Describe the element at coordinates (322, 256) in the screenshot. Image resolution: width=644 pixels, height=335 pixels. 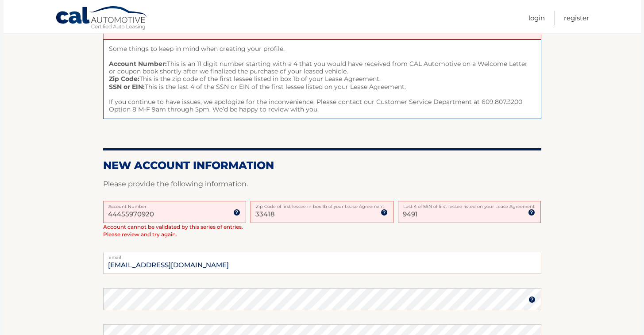
I see `label: Email` at that location.